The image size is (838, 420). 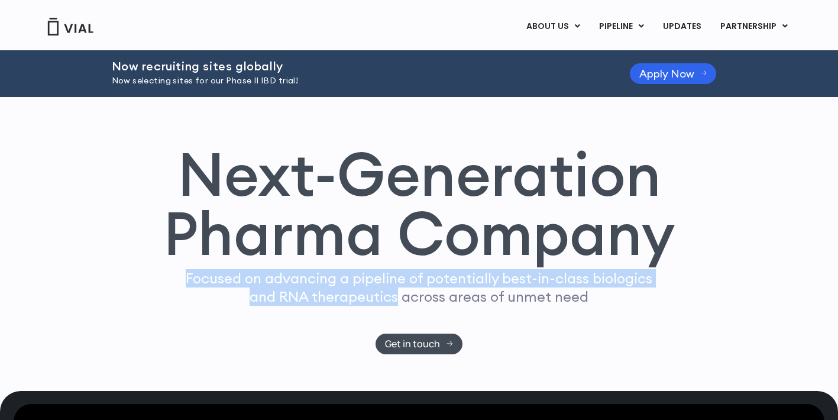 What do you see at coordinates (419, 344) in the screenshot?
I see `a: Get in touch` at bounding box center [419, 344].